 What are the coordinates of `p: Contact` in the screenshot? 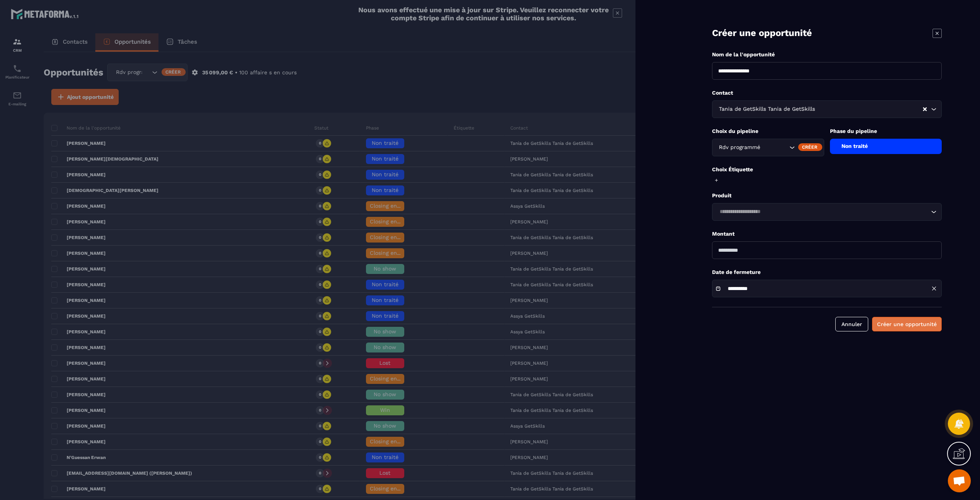 It's located at (827, 92).